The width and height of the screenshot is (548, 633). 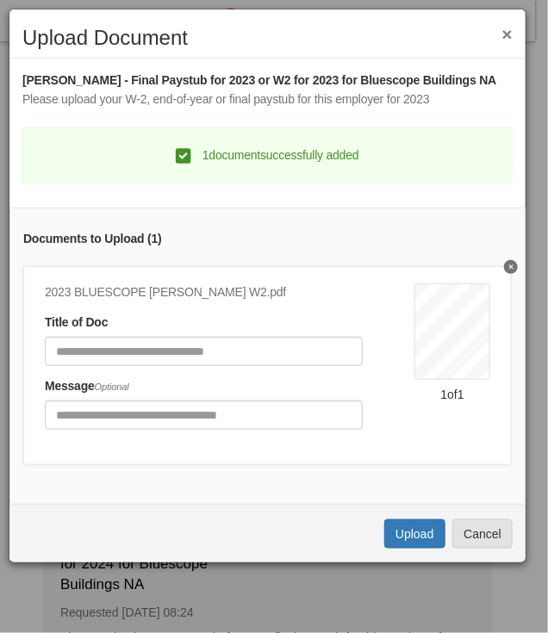 What do you see at coordinates (76, 323) in the screenshot?
I see `label: Title of Doc` at bounding box center [76, 323].